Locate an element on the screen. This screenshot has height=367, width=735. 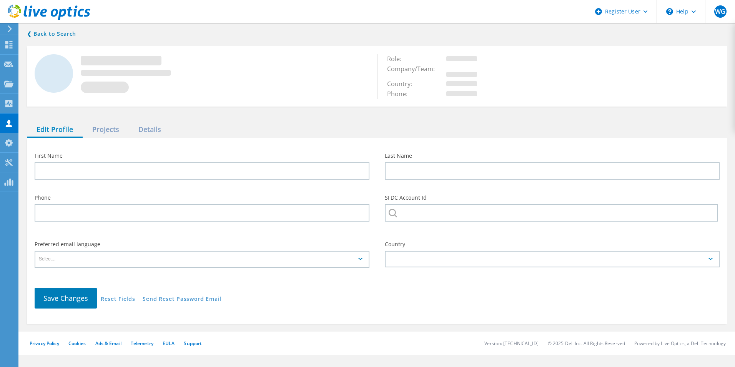
a: Reset Fields is located at coordinates (118, 299).